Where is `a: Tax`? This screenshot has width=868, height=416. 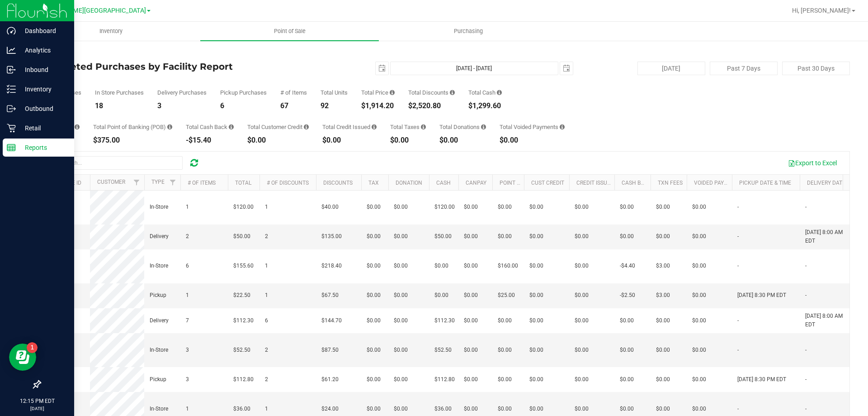 a: Tax is located at coordinates (374, 183).